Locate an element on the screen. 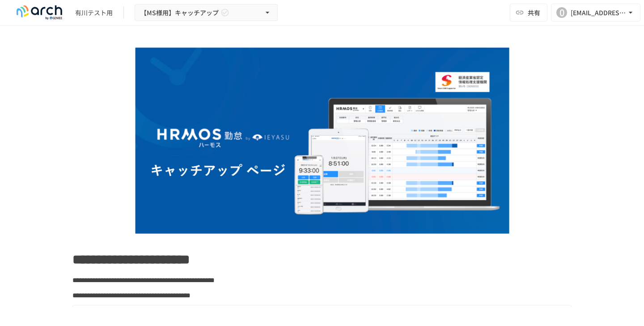  div: 0 is located at coordinates (562, 13).